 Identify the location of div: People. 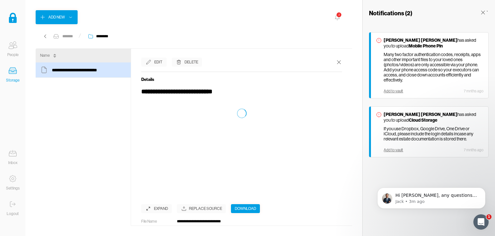
(13, 55).